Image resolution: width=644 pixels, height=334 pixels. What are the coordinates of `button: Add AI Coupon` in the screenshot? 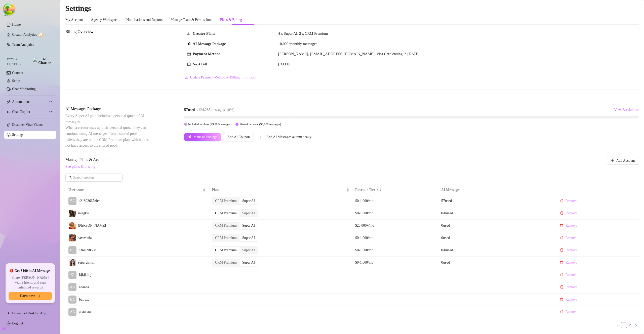 It's located at (238, 137).